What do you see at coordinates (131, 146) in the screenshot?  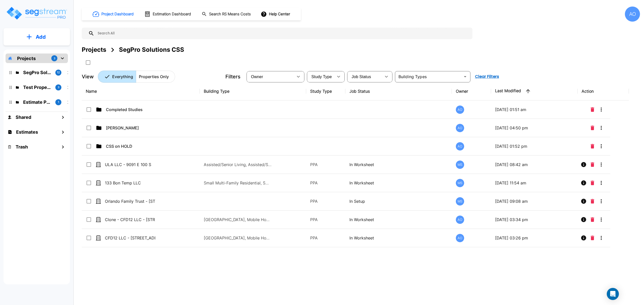 I see `p: CSS on HOLD` at bounding box center [131, 146].